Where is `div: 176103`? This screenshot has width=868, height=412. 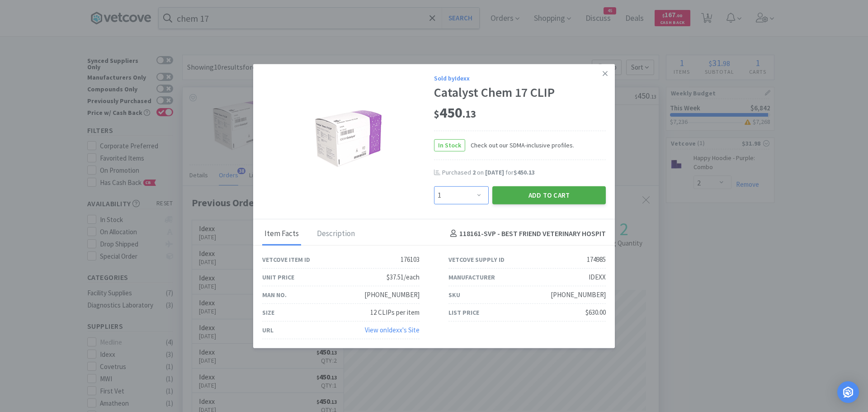
div: 176103 is located at coordinates (410, 260).